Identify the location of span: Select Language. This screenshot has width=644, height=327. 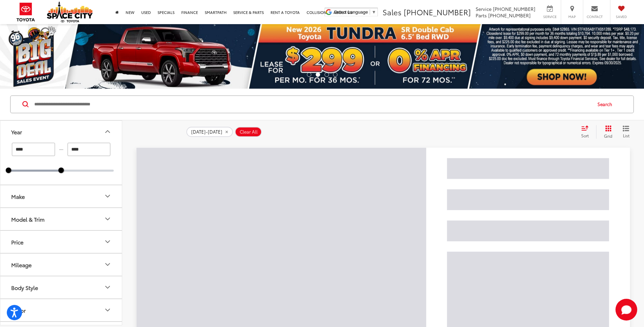
(351, 12).